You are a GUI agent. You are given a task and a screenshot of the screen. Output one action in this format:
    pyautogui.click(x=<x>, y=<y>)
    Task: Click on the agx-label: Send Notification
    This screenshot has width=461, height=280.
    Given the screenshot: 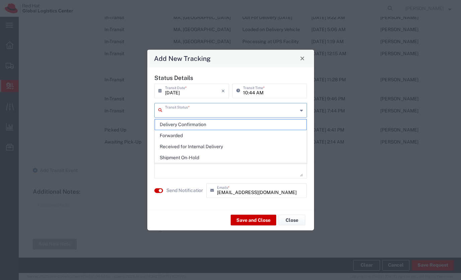 What is the action you would take?
    pyautogui.click(x=184, y=190)
    